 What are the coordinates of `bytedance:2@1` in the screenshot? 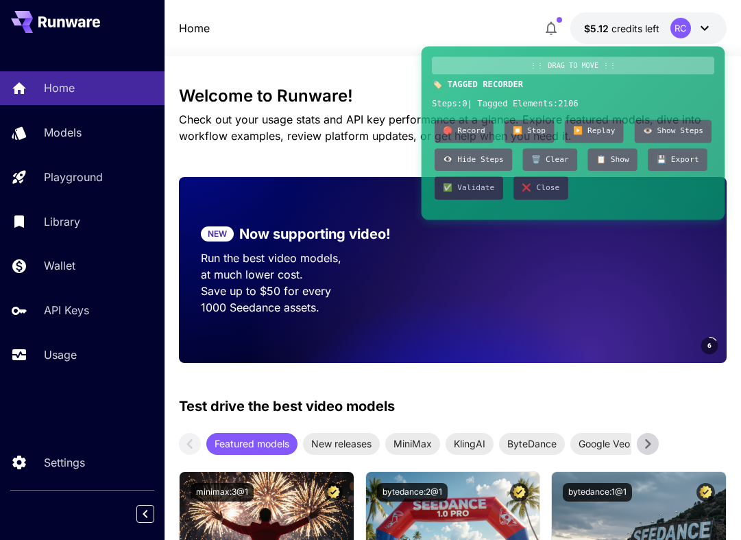 It's located at (412, 492).